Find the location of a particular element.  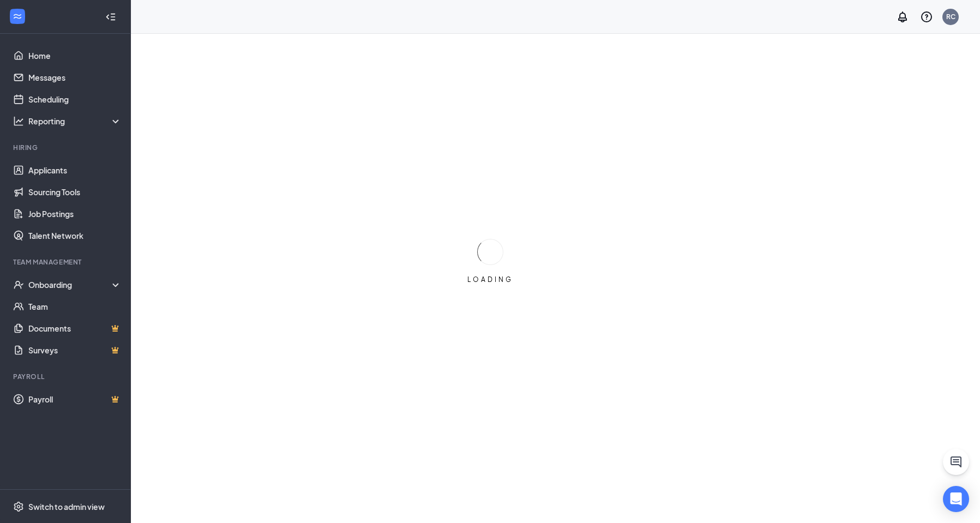

div: Onboarding is located at coordinates (71, 284).